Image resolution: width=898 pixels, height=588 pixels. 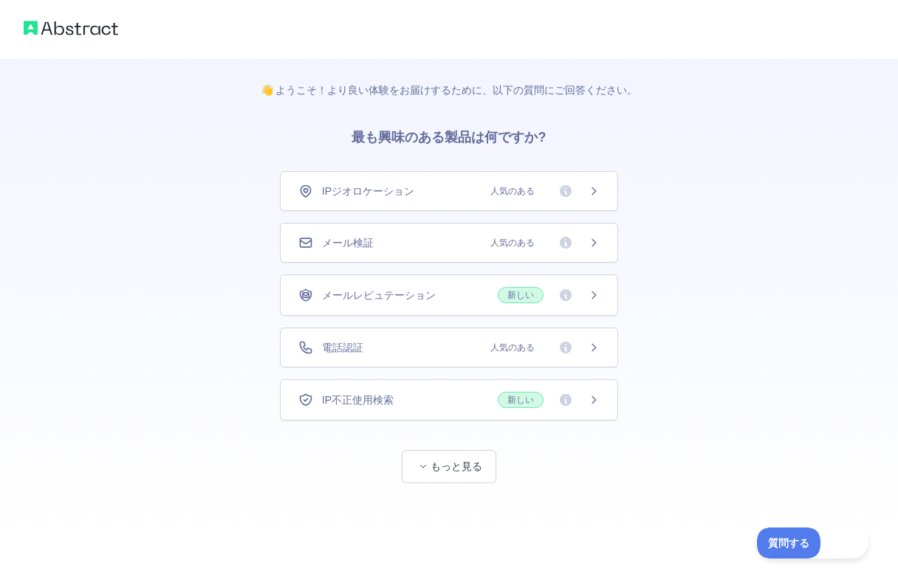 I want to click on font: 最も興味のある製品は何ですか?, so click(x=449, y=138).